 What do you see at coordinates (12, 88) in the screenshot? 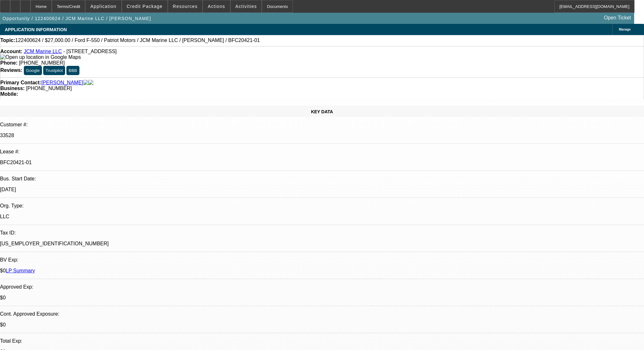
I see `strong: Business:` at bounding box center [12, 88].